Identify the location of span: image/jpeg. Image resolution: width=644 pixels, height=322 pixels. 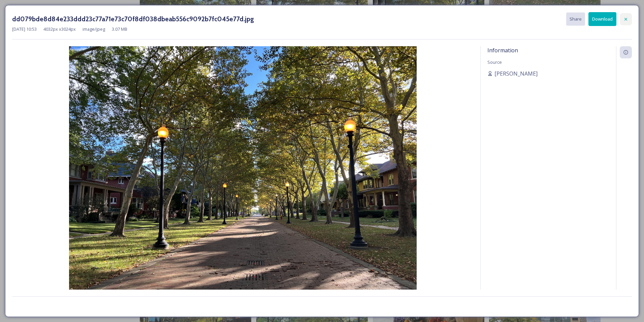
(94, 29).